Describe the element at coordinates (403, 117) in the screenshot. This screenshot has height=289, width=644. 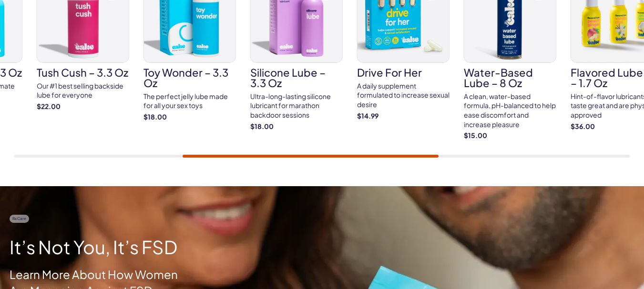
I see `strong: $14.99` at that location.